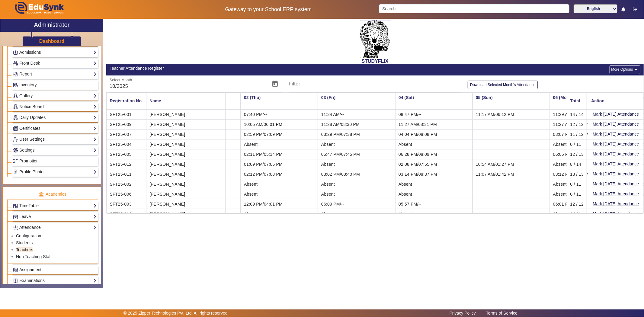 This screenshot has width=644, height=317. I want to click on span: 03:29 PM/07:38 PM, so click(341, 135).